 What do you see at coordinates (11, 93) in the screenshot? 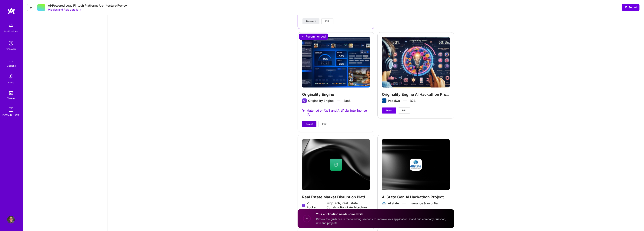
I see `img: tokens` at bounding box center [11, 93].